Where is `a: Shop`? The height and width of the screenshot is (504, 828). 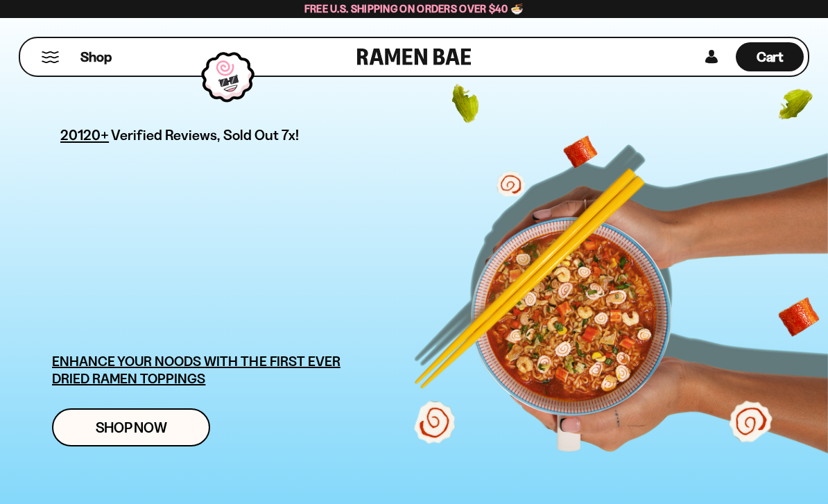 a: Shop is located at coordinates (96, 57).